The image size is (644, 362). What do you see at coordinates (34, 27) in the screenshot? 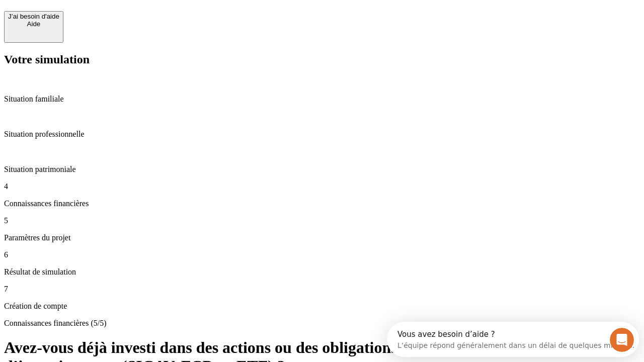
I see `button: J’ai besoin d'aideAide` at bounding box center [34, 27].